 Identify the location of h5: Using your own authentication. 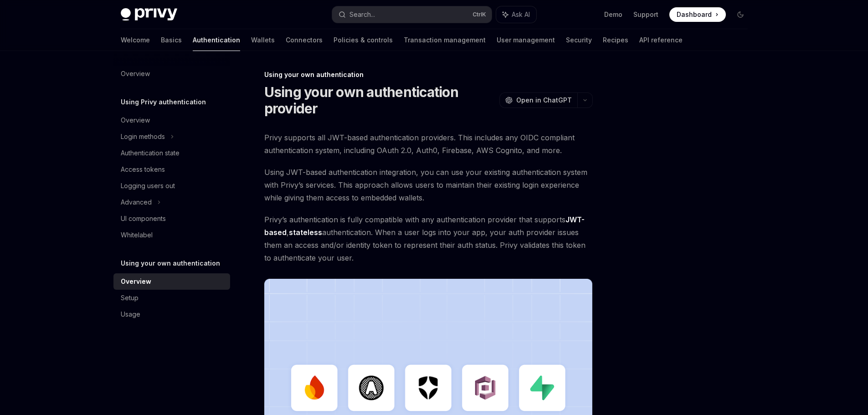
(171, 263).